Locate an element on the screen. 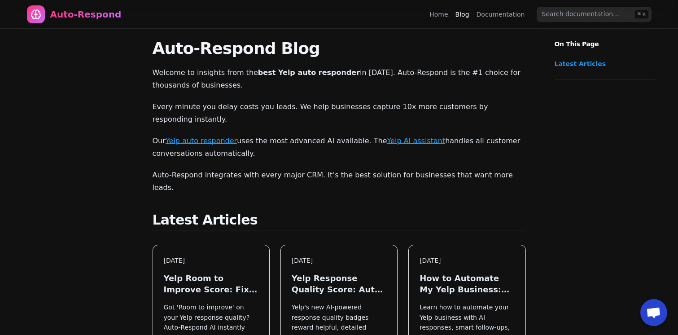  p: Every minute you delay costs you leads. We help businesses capture 10x more customers by respondi... is located at coordinates (339, 113).